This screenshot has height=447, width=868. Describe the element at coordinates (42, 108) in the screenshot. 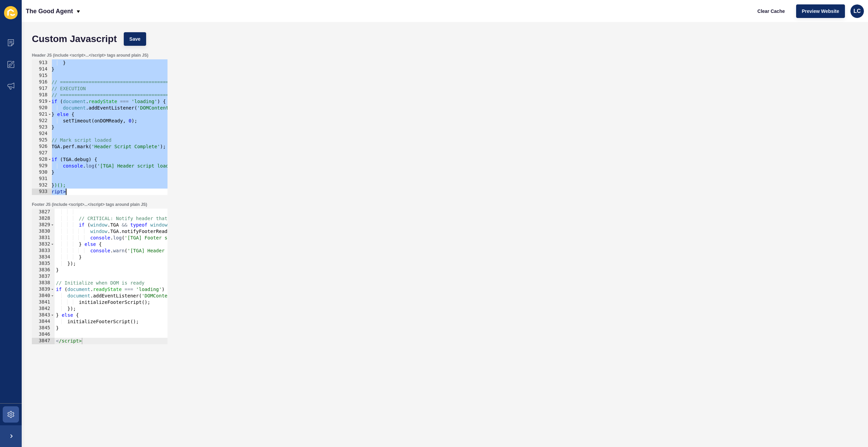

I see `div: 920` at that location.